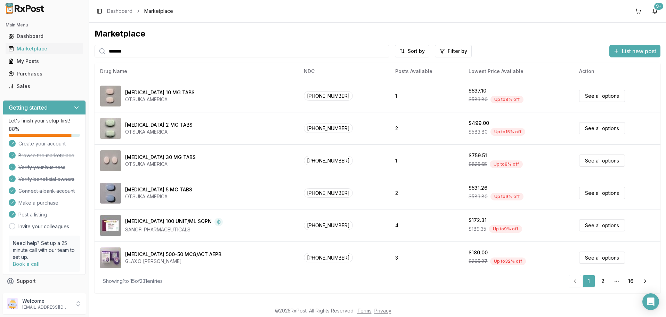 The height and width of the screenshot is (317, 666). What do you see at coordinates (46, 301) in the screenshot?
I see `p: Welcome` at bounding box center [46, 301].